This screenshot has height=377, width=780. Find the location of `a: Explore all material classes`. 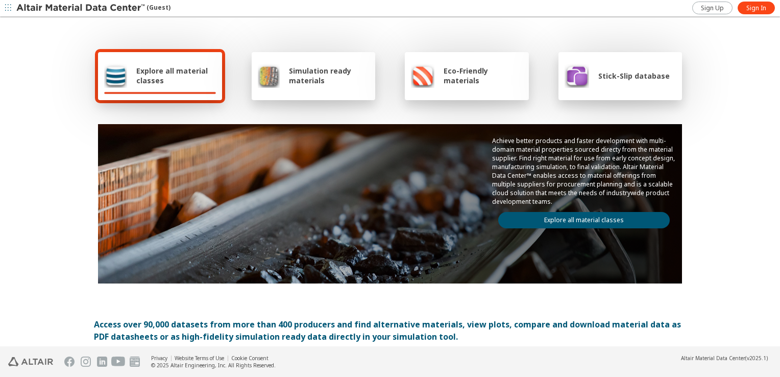

a: Explore all material classes is located at coordinates (584, 220).